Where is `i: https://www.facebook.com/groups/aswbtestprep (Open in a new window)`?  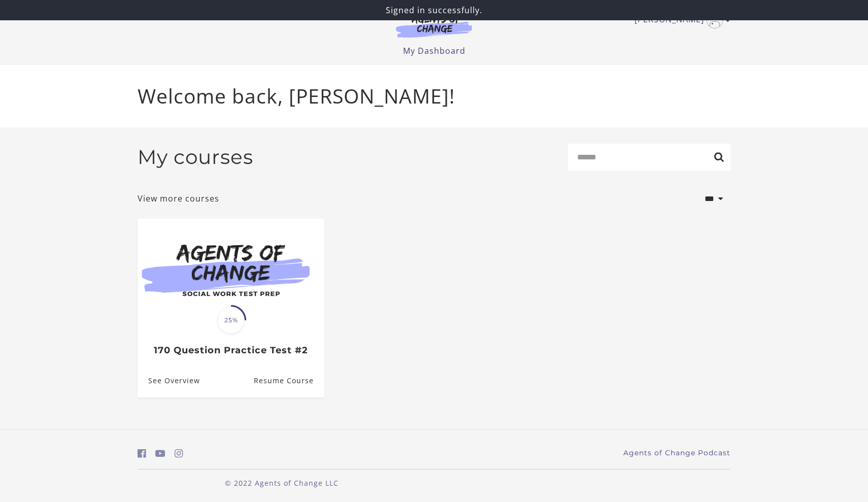
i: https://www.facebook.com/groups/aswbtestprep (Open in a new window) is located at coordinates (141, 454).